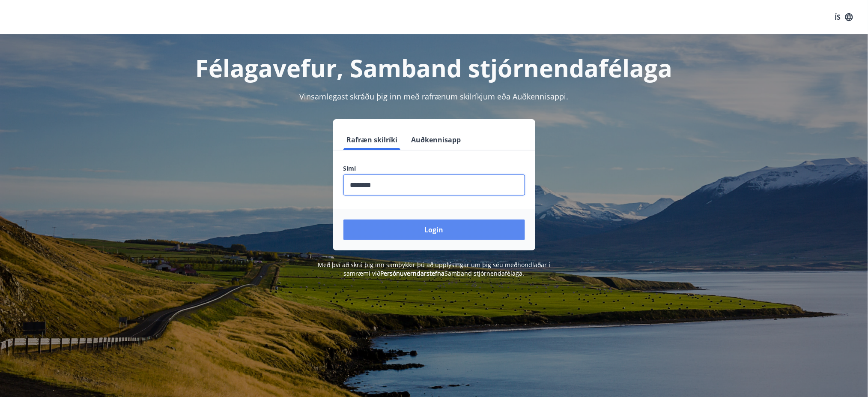 Image resolution: width=868 pixels, height=397 pixels. I want to click on span: Með því að skrá þig inn samþykkir þú að upplýsingar um þig séu meðhöndlaðar í samræmi við Samband..., so click(434, 268).